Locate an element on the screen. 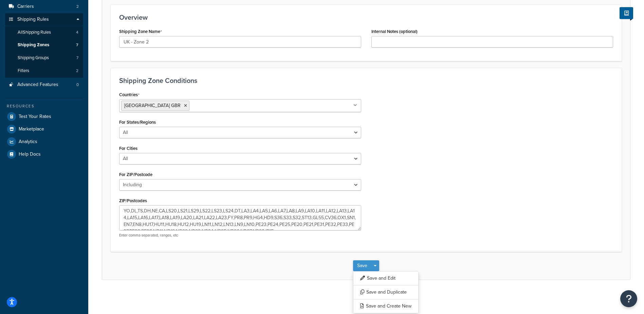 The height and width of the screenshot is (314, 644). a: Marketplace is located at coordinates (44, 129).